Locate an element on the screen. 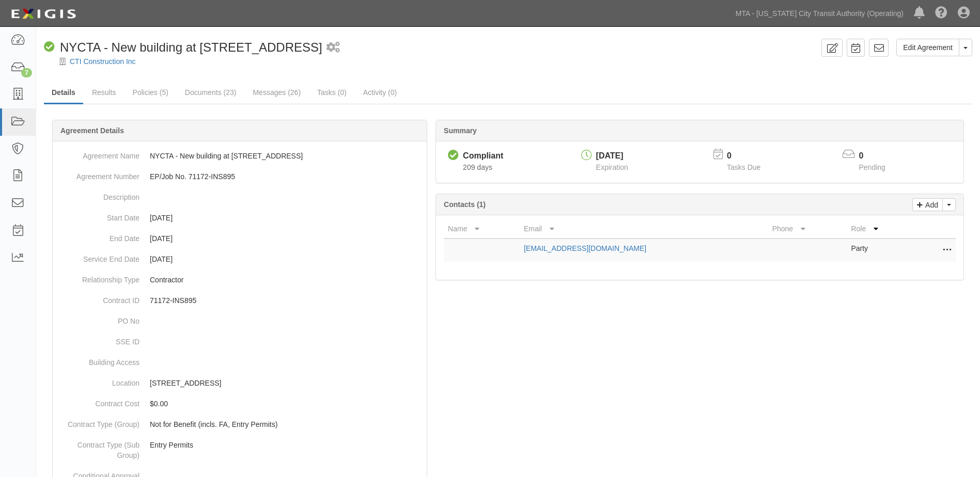  b: Agreement Details is located at coordinates (92, 131).